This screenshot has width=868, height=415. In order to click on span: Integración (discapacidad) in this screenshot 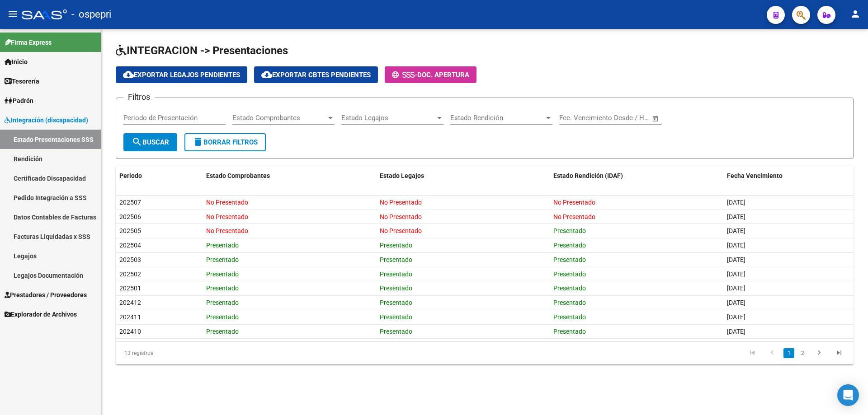, I will do `click(46, 121)`.